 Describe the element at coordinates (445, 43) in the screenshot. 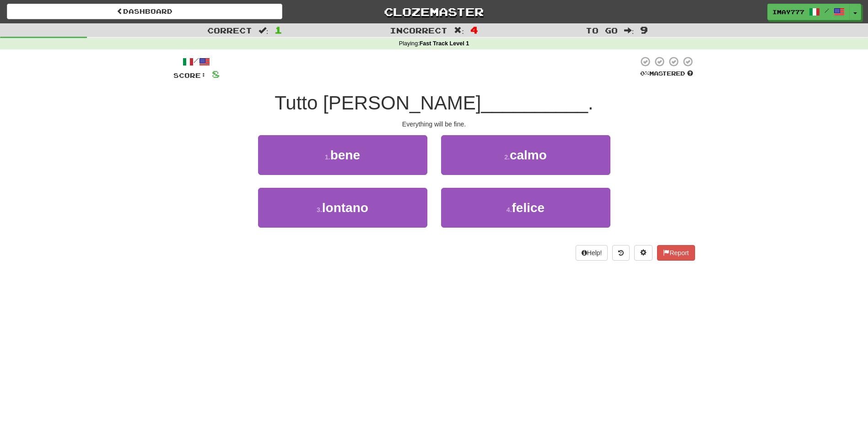

I see `strong: Fast Track Level 1` at that location.